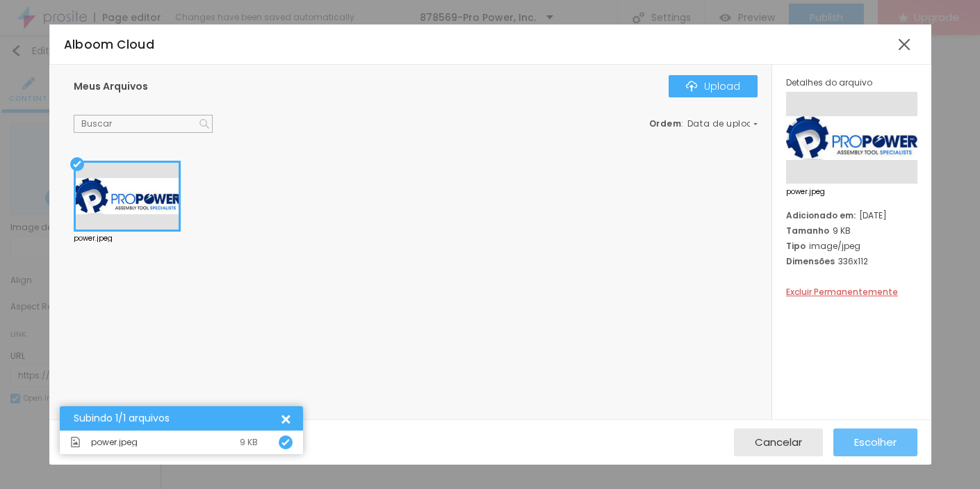 The width and height of the screenshot is (980, 489). I want to click on span: Tamanho, so click(807, 230).